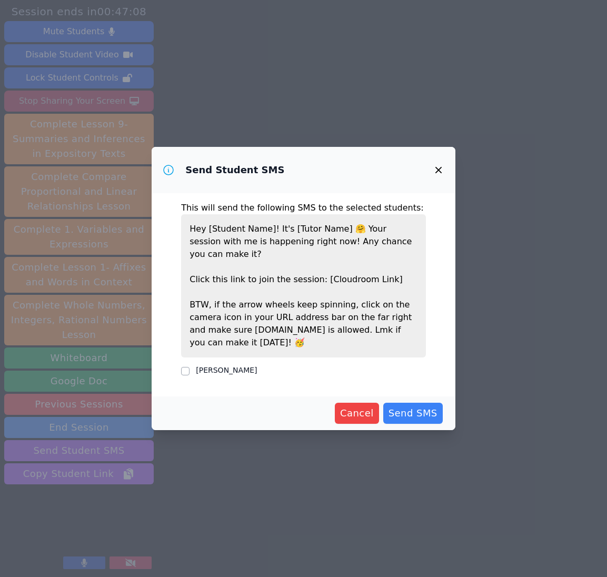 Image resolution: width=607 pixels, height=577 pixels. What do you see at coordinates (303, 286) in the screenshot?
I see `p: Hey [Student Name]! It's [Tutor Name] Your session with me is happening right now! Any chance you...` at bounding box center [303, 286].